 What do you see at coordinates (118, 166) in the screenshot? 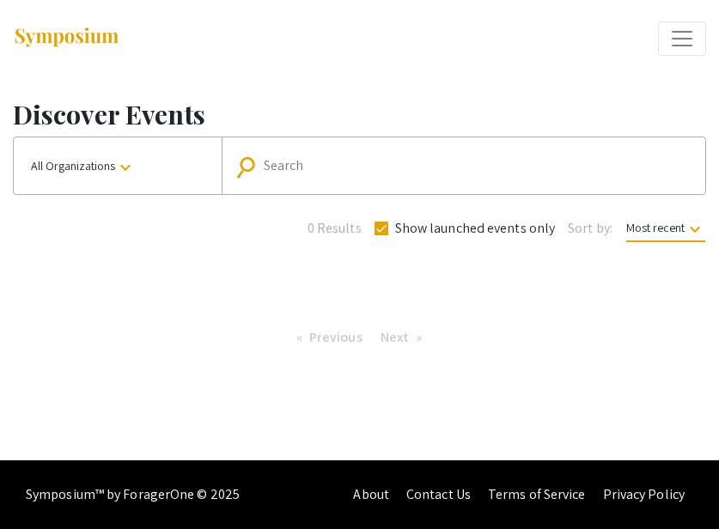
I see `button: All Organizations` at bounding box center [118, 166].